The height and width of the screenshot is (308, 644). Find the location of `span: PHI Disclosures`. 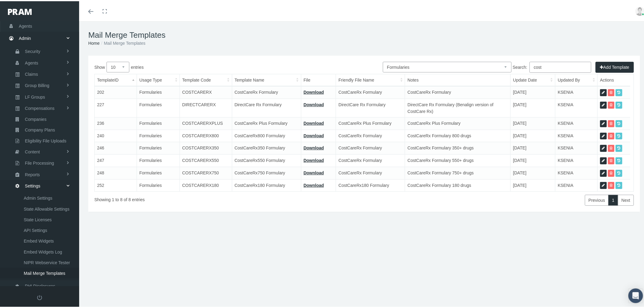

span: PHI Disclosures is located at coordinates (40, 285).